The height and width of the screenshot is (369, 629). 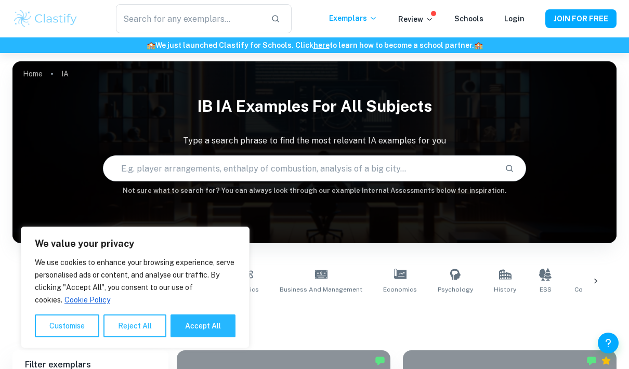 I want to click on h1: All IA Examples, so click(x=314, y=316).